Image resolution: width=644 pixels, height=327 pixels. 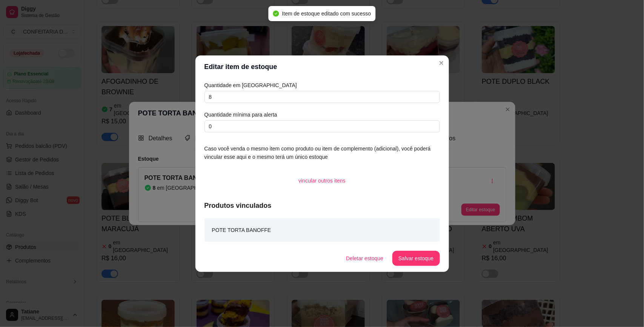 What do you see at coordinates (322, 67) in the screenshot?
I see `header: Editar item de estoque` at bounding box center [322, 67].